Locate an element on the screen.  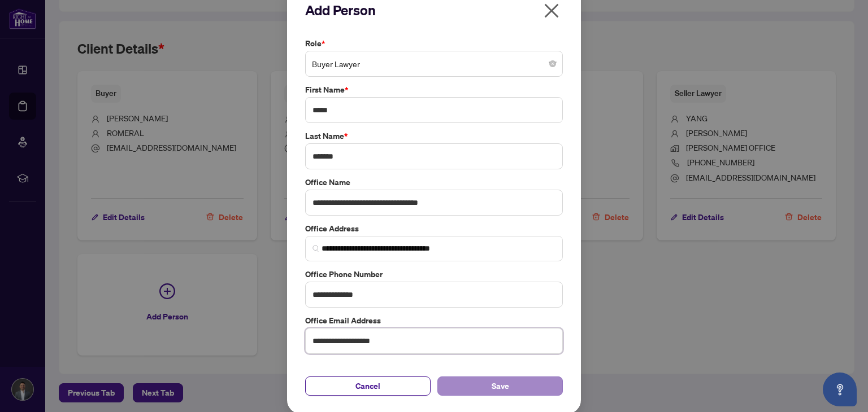
h2: Add Person is located at coordinates (434, 10).